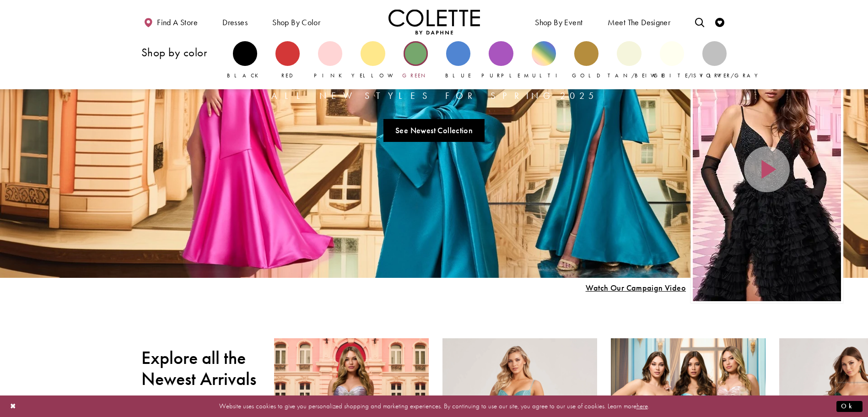 Image resolution: width=868 pixels, height=417 pixels. What do you see at coordinates (245, 60) in the screenshot?
I see `a: Black` at bounding box center [245, 60].